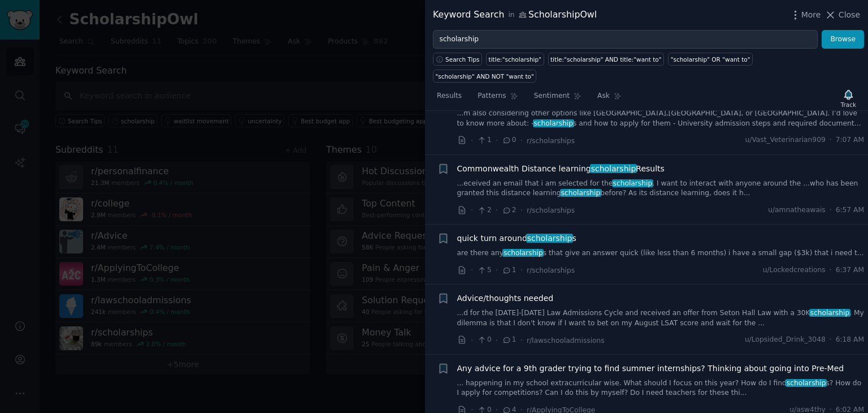 The height and width of the screenshot is (413, 868). I want to click on input: Try a keyword related to your business, so click(625, 39).